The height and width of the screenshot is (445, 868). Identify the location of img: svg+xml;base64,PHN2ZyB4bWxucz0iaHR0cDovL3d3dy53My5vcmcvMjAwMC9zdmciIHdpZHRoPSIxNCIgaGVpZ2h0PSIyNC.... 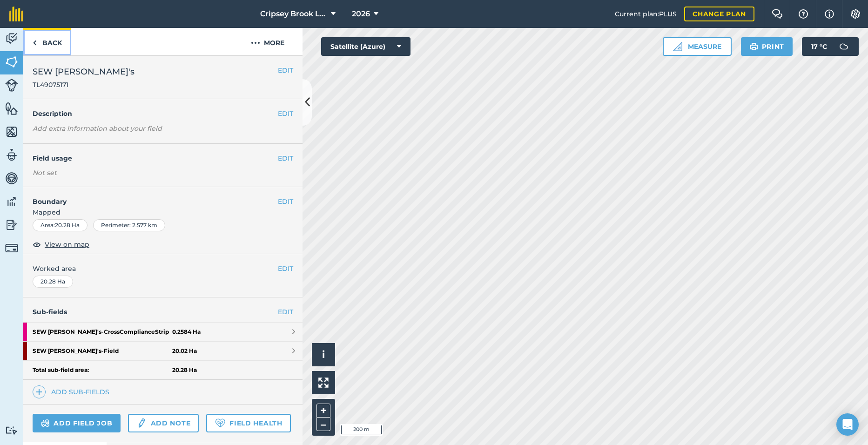
(39, 392).